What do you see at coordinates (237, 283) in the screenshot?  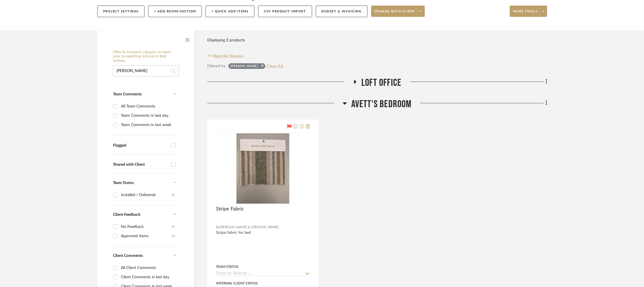 I see `div: Internal Client Status` at bounding box center [237, 283].